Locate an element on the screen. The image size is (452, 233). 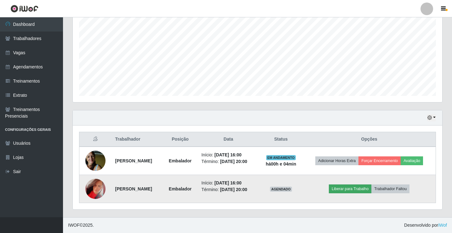
a: iWof is located at coordinates (442, 225).